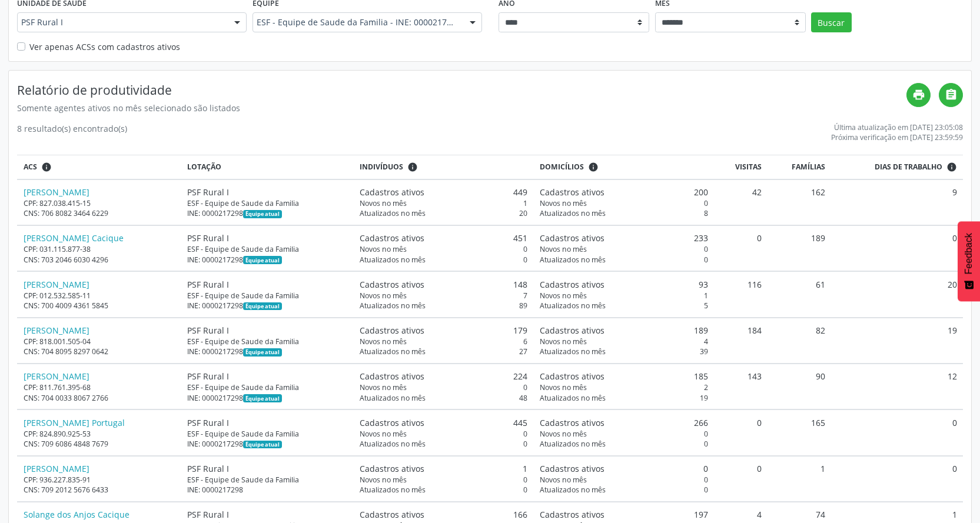 The width and height of the screenshot is (980, 523). What do you see at coordinates (624, 330) in the screenshot?
I see `div: 189` at bounding box center [624, 330].